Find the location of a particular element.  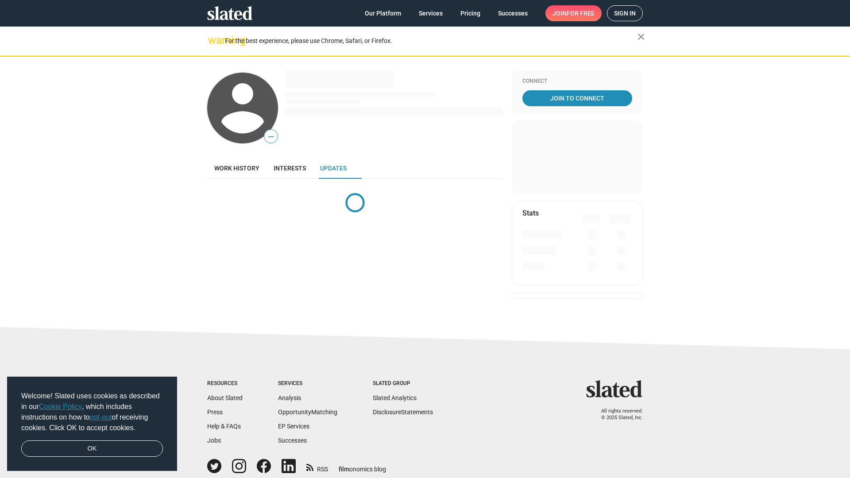

div: For the best experience, please use Chrome, Safari, or Firefox. is located at coordinates (431, 41).